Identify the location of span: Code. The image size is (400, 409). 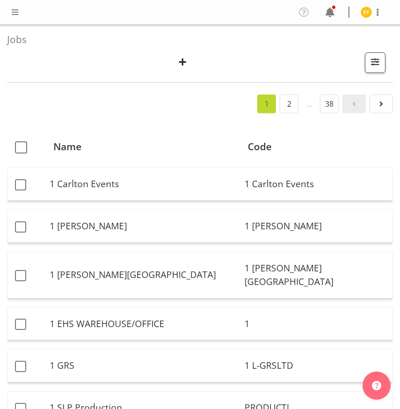
(259, 147).